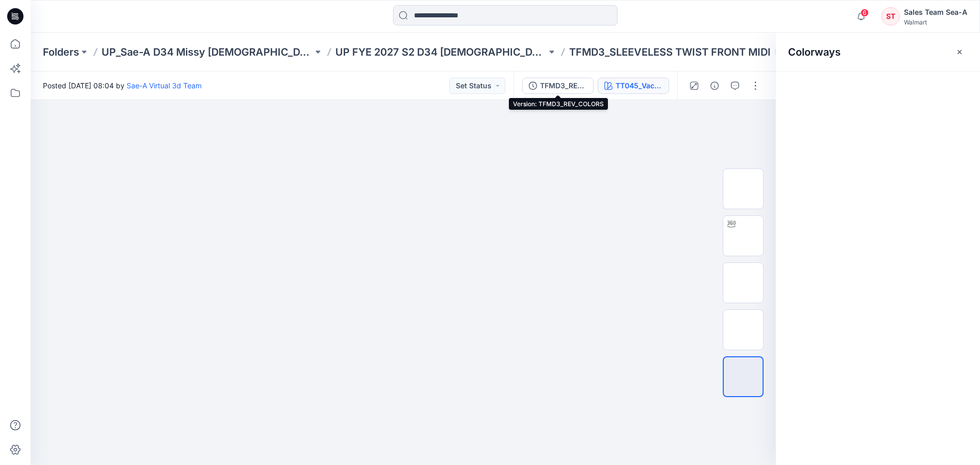 This screenshot has width=980, height=465. I want to click on div: ST, so click(891, 16).